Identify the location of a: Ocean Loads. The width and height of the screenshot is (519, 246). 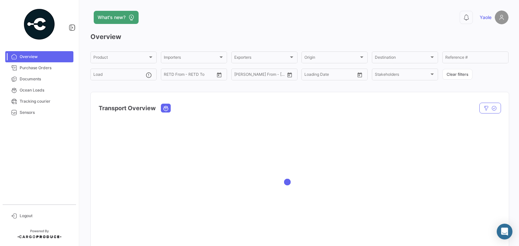
(39, 90).